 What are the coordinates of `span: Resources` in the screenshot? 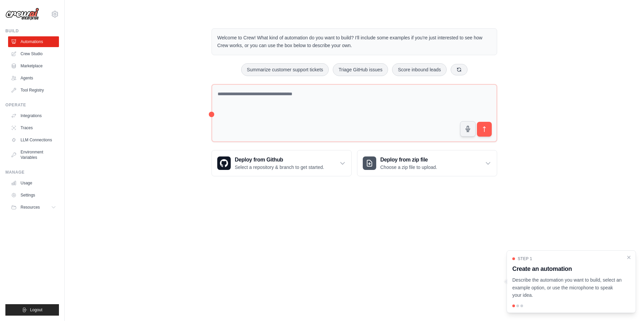 It's located at (30, 207).